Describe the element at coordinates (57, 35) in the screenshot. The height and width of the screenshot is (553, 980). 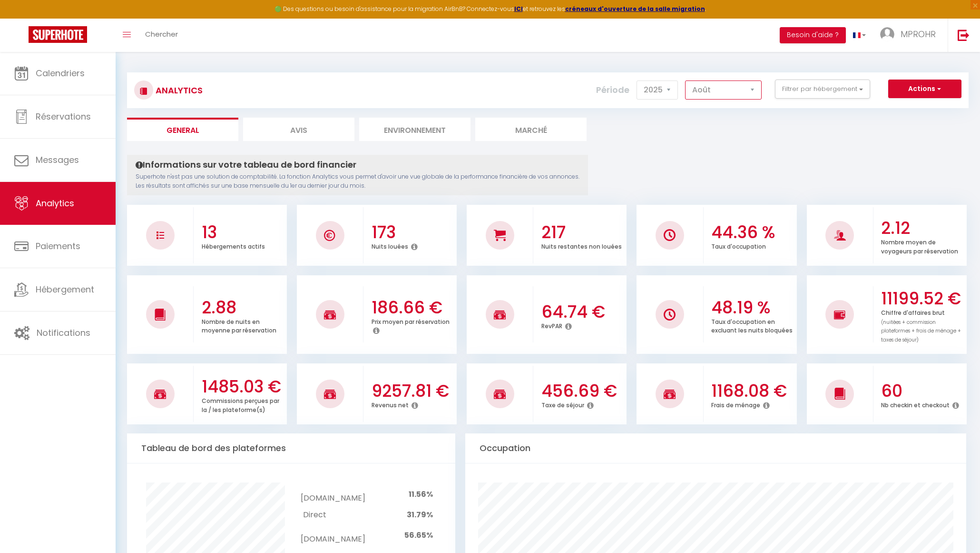
I see `img: Super Booking` at that location.